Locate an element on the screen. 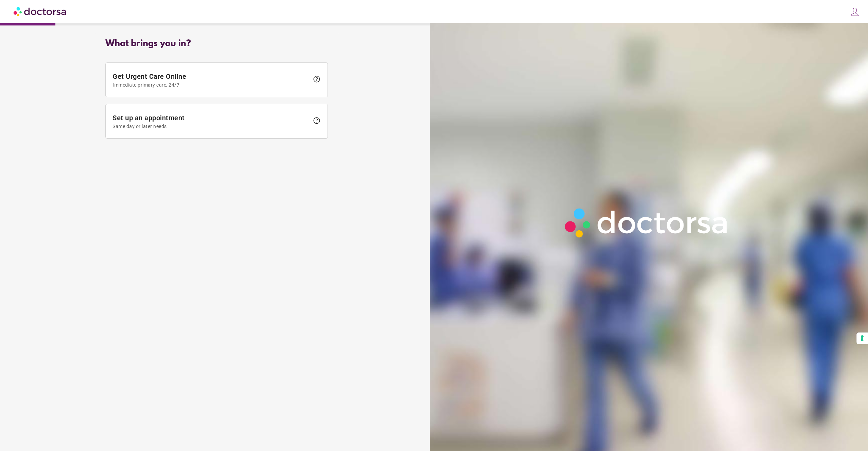 This screenshot has width=868, height=451. button: Your consent preferences for tracking technologies is located at coordinates (862, 338).